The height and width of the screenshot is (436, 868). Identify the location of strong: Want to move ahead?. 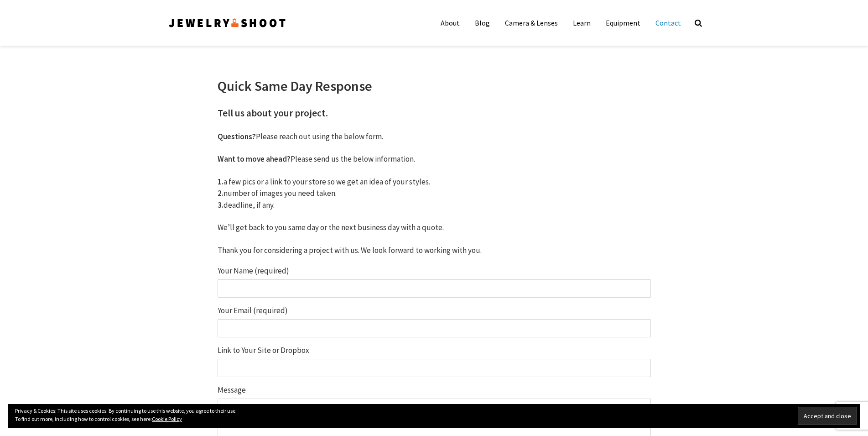
(254, 159).